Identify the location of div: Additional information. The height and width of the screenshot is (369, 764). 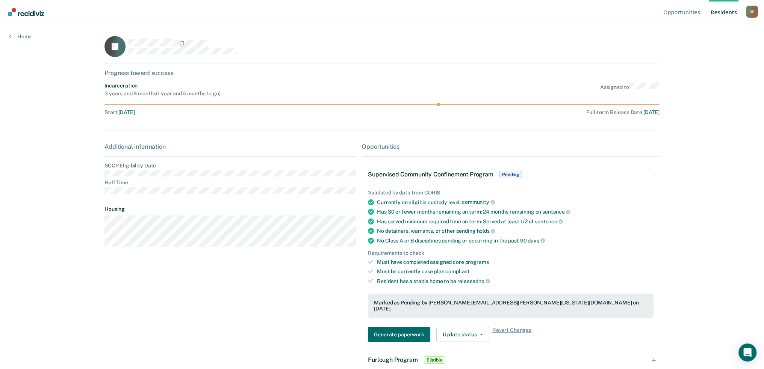
(230, 147).